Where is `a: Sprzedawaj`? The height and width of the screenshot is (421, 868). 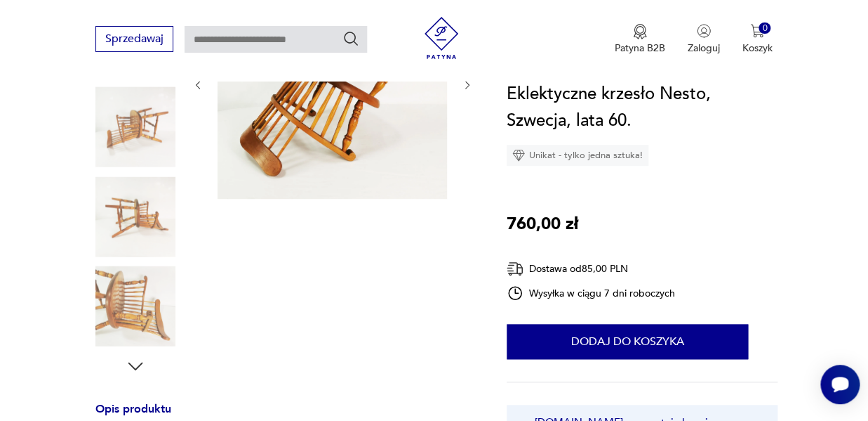
a: Sprzedawaj is located at coordinates (134, 40).